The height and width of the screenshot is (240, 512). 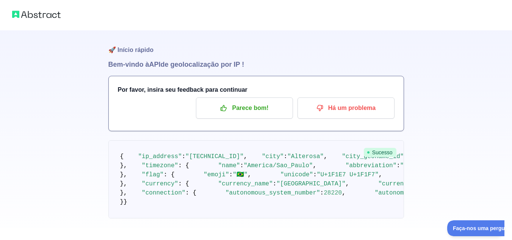 What do you see at coordinates (250, 108) in the screenshot?
I see `font: Parece bom!` at bounding box center [250, 108].